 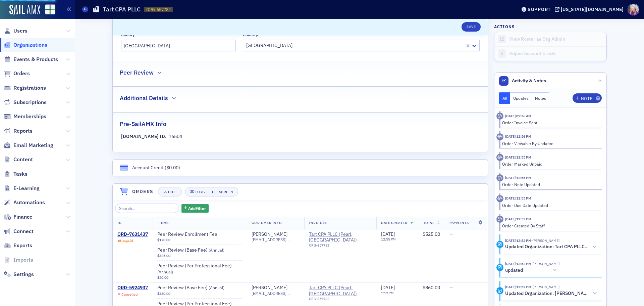 I want to click on div: Cancelled, so click(x=130, y=294).